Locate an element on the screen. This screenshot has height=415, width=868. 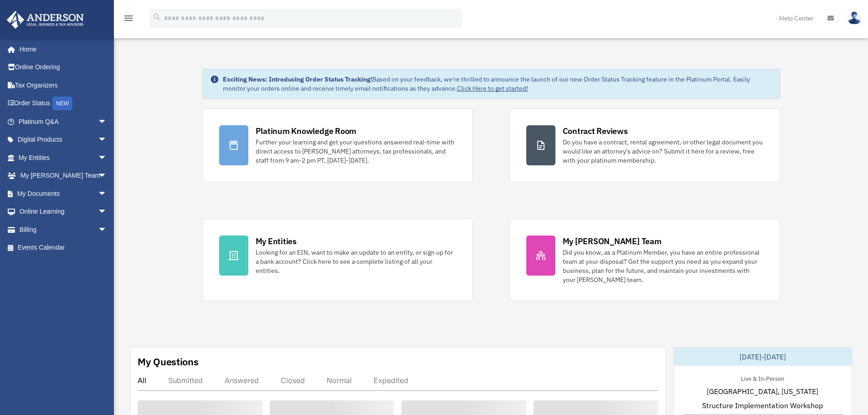
a: Platinum Knowledge Room Further your learning and get your questions answered real-time with dire... is located at coordinates (337, 145).